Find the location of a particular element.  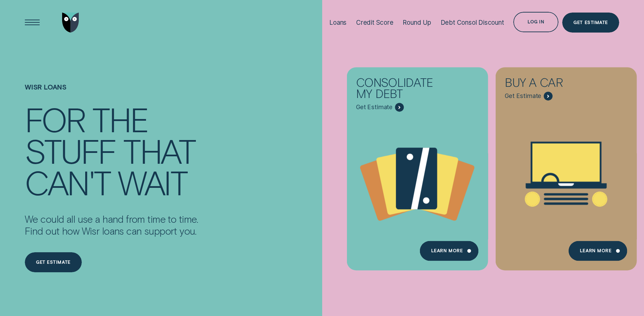

div: that is located at coordinates (159, 151).